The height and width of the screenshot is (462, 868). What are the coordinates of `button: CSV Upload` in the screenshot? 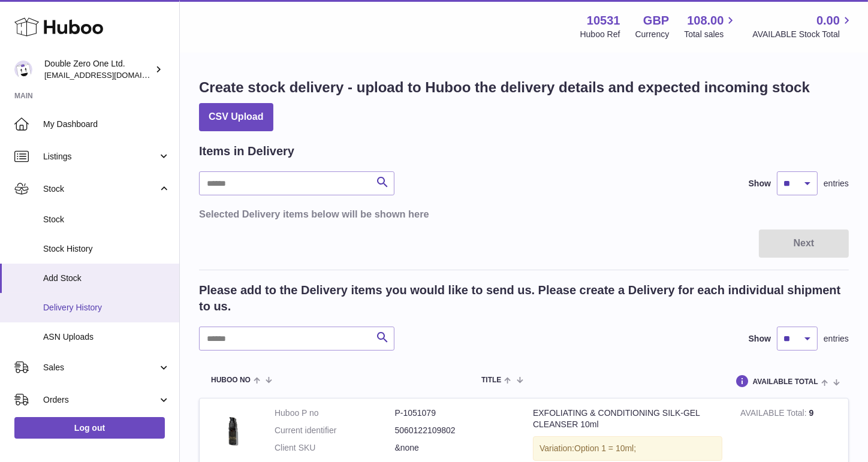 It's located at (237, 116).